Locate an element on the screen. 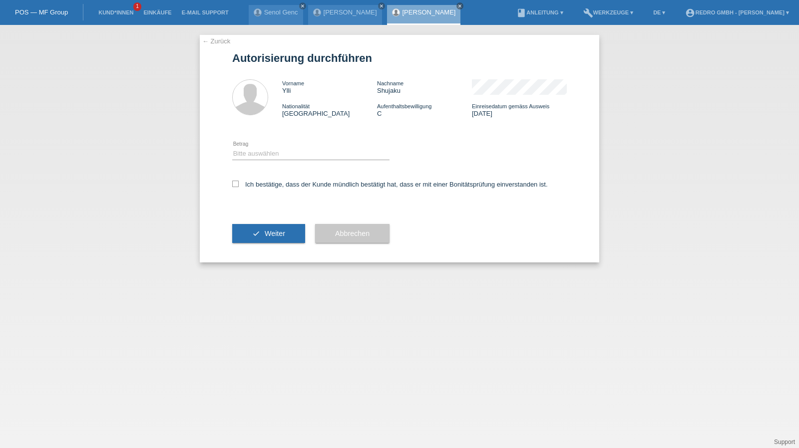 The image size is (799, 448). a: POS — MF Group is located at coordinates (41, 12).